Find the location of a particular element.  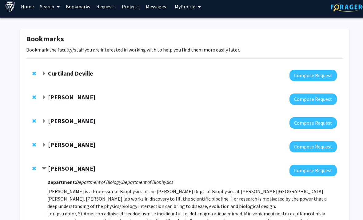

button: Compose Request to David Elbert is located at coordinates (314, 99).